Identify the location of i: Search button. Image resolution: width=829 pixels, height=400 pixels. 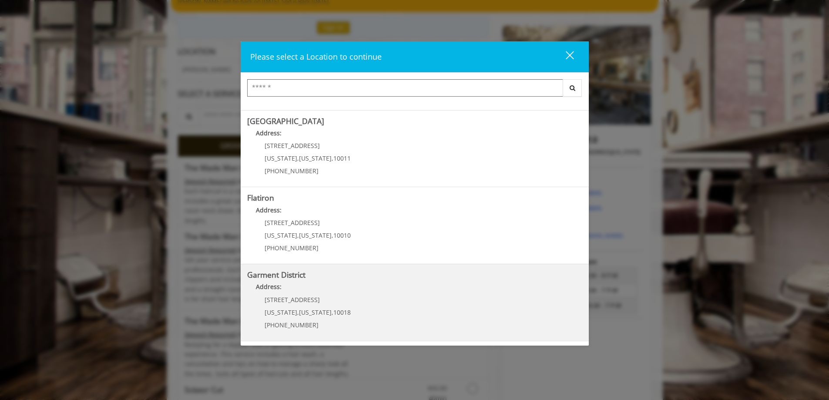
(572, 88).